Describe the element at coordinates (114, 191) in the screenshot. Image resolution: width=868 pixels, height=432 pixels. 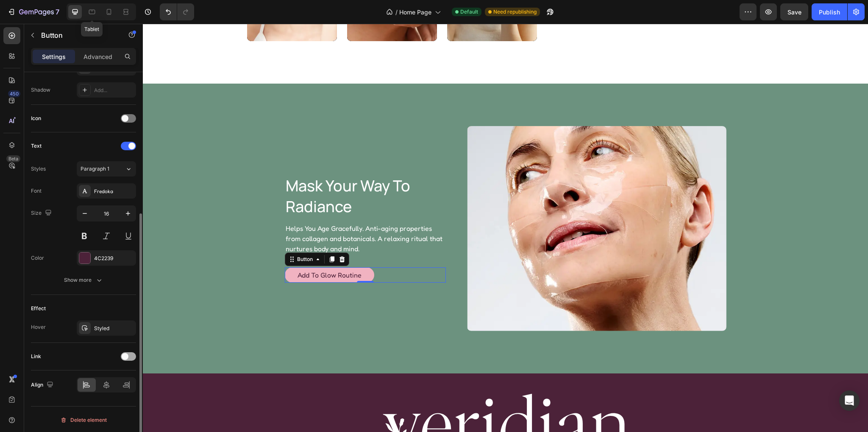
I see `div: Fredoka` at that location.